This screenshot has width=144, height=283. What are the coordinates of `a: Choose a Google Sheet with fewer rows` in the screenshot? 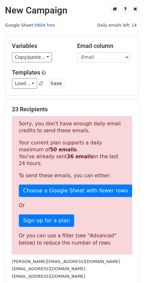 It's located at (75, 191).